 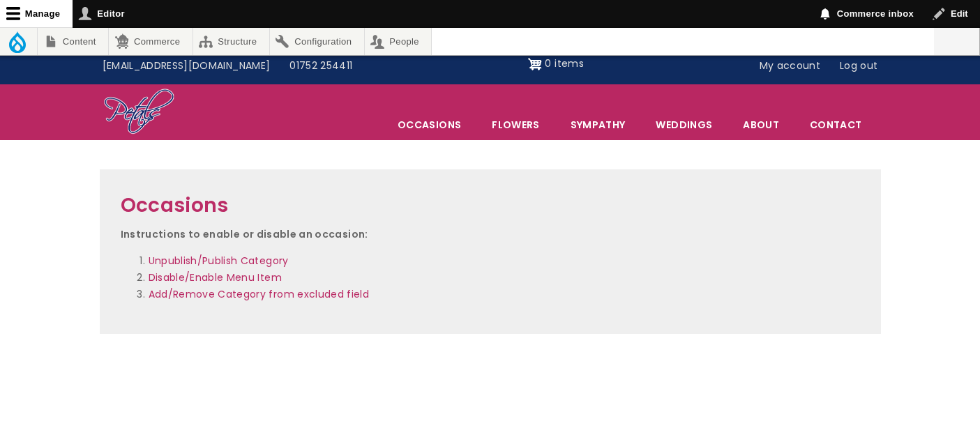 I want to click on h2: Occasions, so click(x=491, y=206).